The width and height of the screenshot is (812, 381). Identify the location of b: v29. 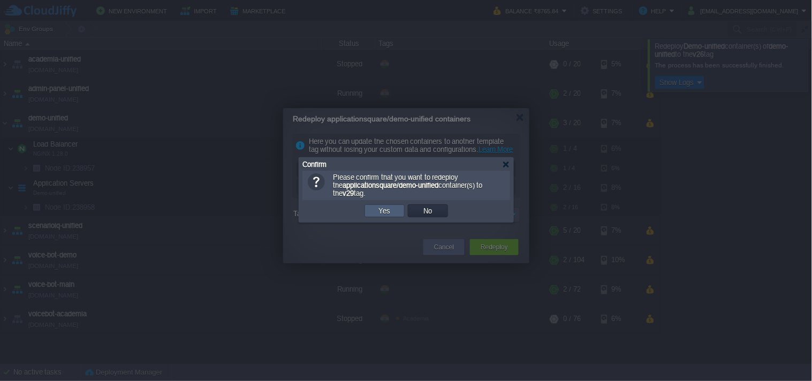
(348, 193).